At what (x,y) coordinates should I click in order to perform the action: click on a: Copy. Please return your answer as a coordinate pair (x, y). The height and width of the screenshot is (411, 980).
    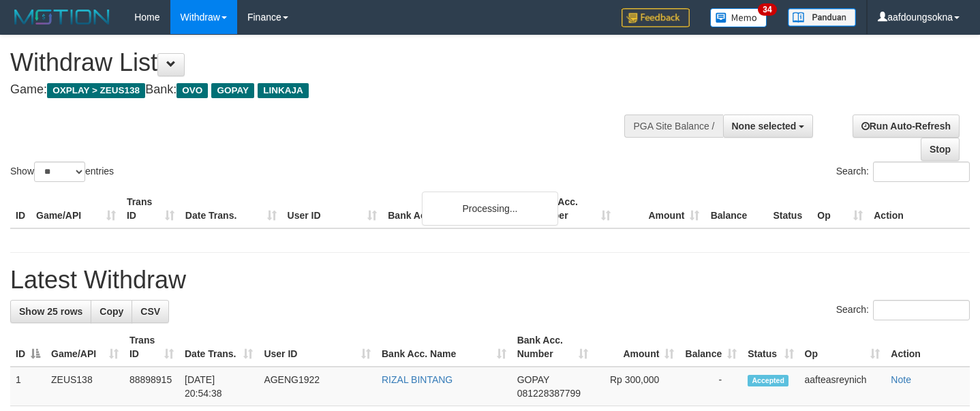
    Looking at the image, I should click on (111, 312).